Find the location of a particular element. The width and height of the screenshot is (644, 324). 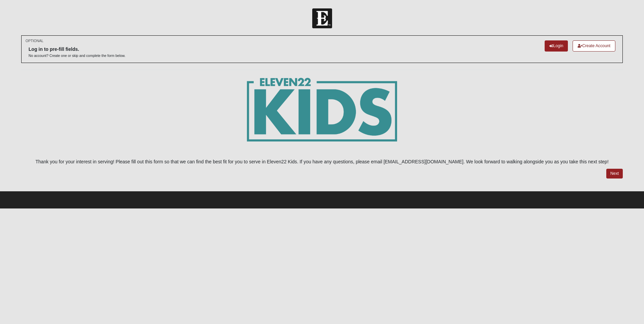

img: E22_kids_logogrn-01.png is located at coordinates (322, 116).